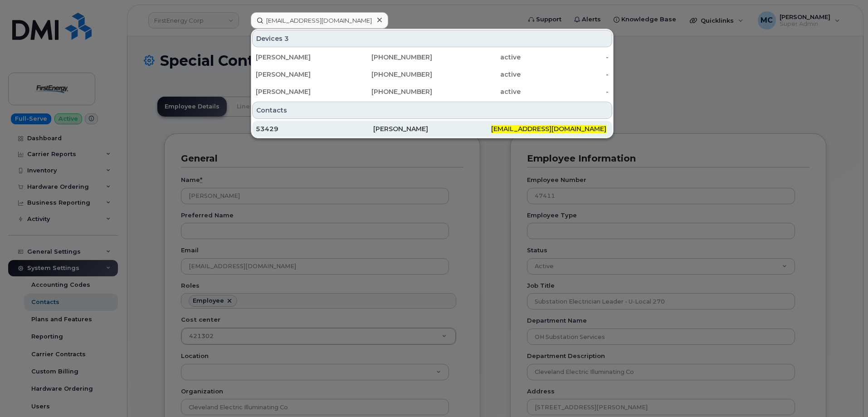  What do you see at coordinates (287, 38) in the screenshot?
I see `span: 3` at bounding box center [287, 38].